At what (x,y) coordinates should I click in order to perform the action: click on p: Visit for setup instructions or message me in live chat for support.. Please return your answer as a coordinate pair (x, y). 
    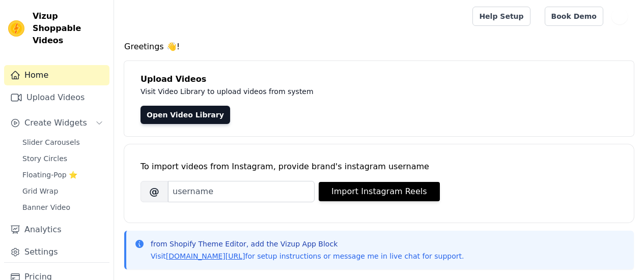
    Looking at the image, I should click on (307, 257).